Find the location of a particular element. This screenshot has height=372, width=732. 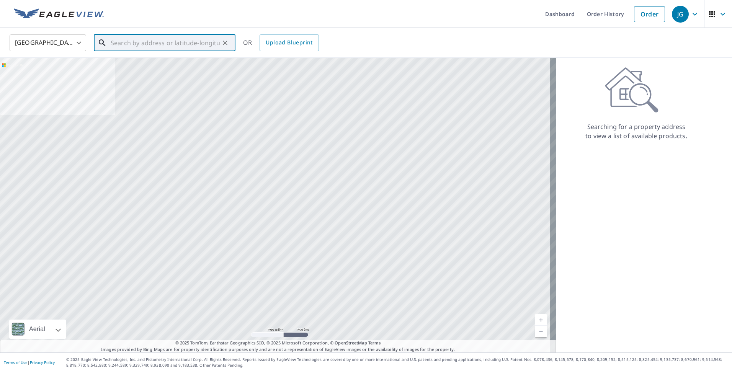

a: OpenStreetMap is located at coordinates (351, 342).